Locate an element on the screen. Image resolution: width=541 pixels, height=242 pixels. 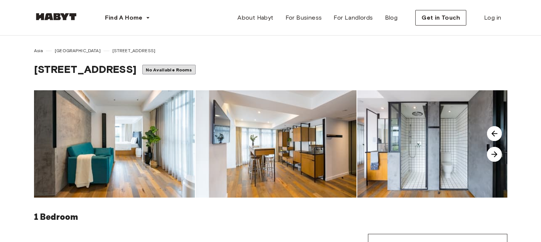
img: Habyt is located at coordinates (56, 17).